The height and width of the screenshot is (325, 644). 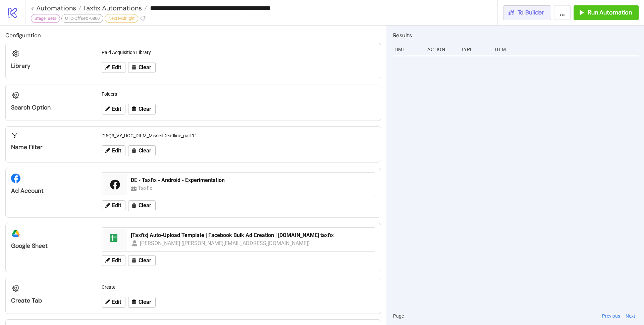 I want to click on span: Page, so click(x=399, y=316).